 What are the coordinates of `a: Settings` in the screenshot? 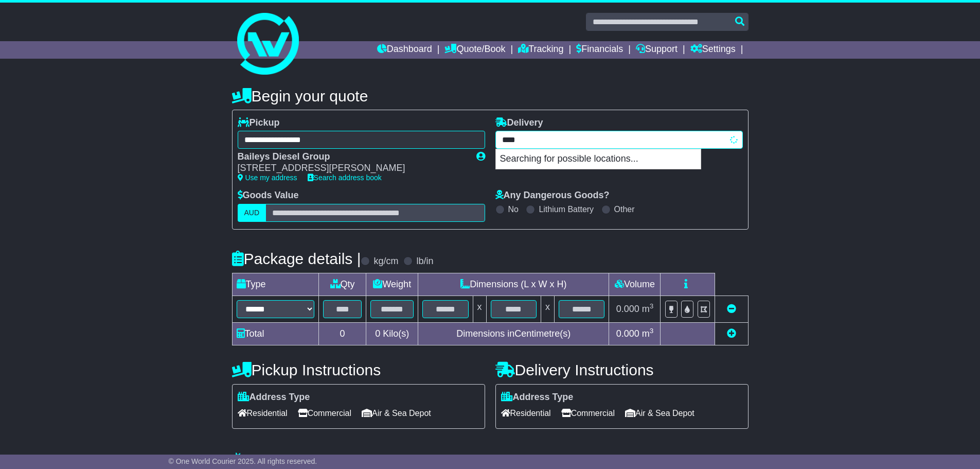 It's located at (713, 50).